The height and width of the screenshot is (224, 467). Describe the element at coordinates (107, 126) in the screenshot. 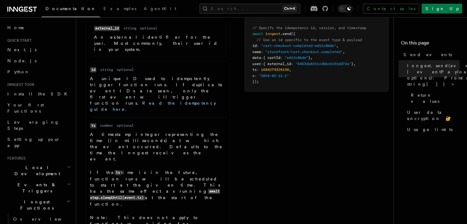

I see `dd: number` at that location.